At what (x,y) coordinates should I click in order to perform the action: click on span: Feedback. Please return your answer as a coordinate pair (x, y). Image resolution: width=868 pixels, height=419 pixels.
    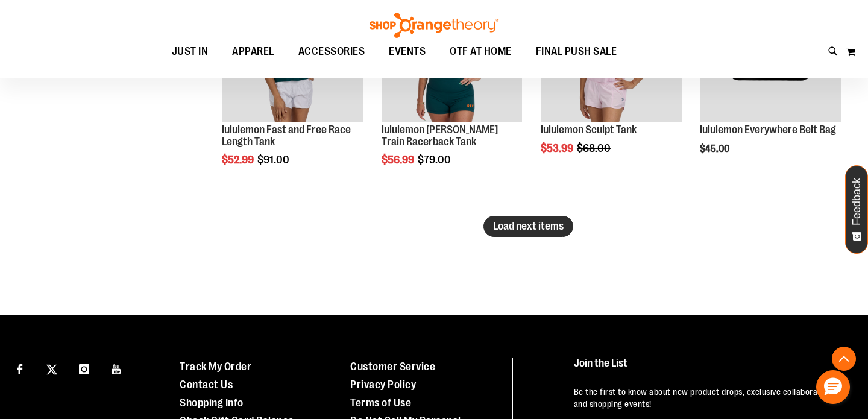
    Looking at the image, I should click on (856, 201).